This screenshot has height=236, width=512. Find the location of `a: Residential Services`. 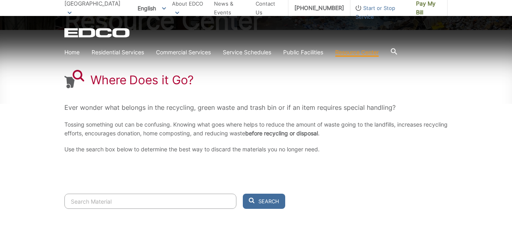

a: Residential Services is located at coordinates (118, 52).